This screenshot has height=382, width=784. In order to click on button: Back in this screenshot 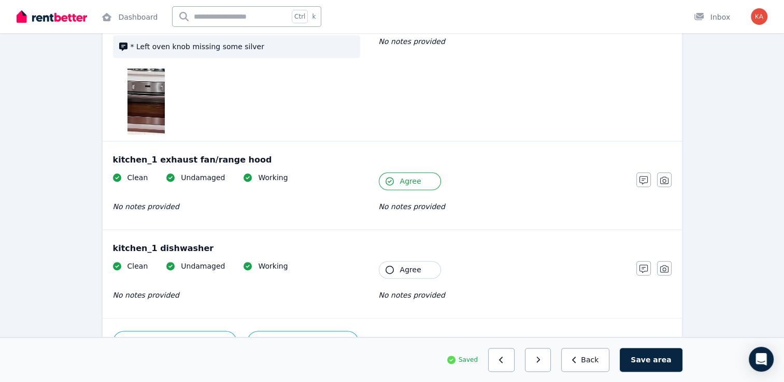, I will do `click(585, 360)`.